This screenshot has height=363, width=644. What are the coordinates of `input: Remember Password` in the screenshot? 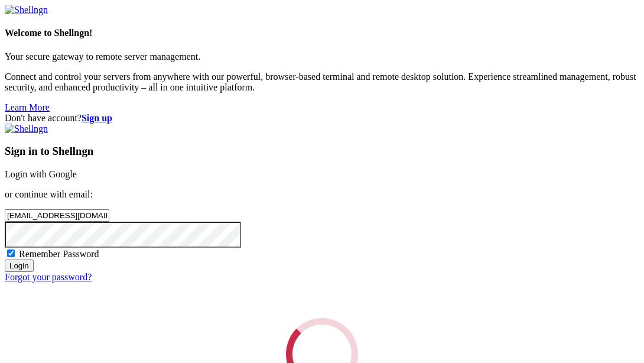 It's located at (10, 253).